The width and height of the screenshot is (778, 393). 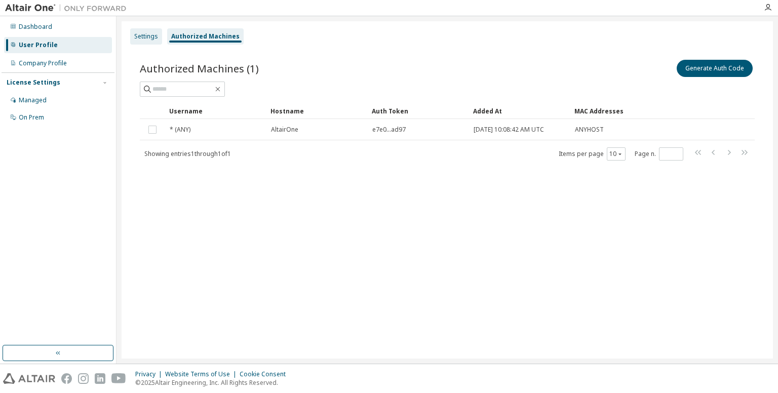 I want to click on button: 10, so click(x=616, y=154).